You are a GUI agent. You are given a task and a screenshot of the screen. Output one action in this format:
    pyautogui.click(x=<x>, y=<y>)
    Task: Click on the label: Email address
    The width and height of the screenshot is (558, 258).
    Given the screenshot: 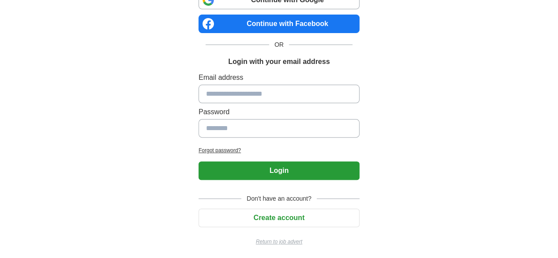 What is the action you would take?
    pyautogui.click(x=279, y=78)
    